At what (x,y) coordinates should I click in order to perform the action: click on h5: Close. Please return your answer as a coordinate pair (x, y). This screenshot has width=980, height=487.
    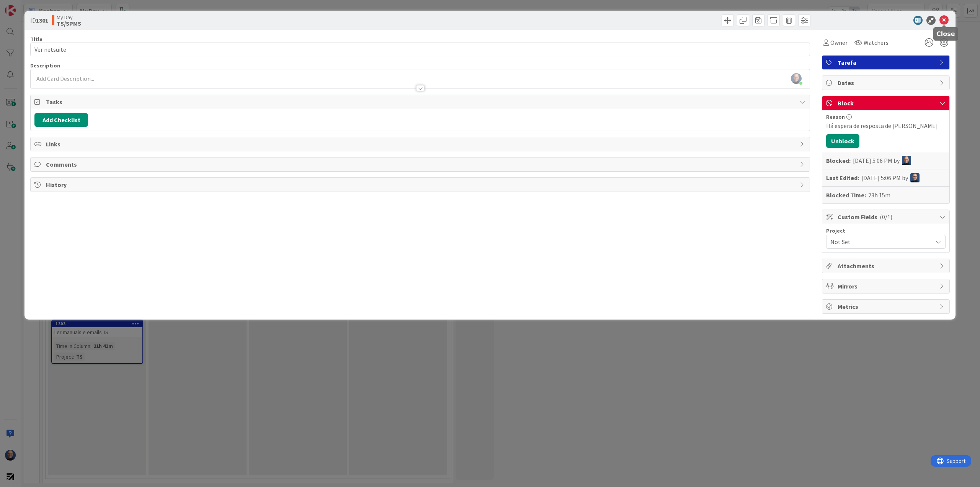
    Looking at the image, I should click on (946, 34).